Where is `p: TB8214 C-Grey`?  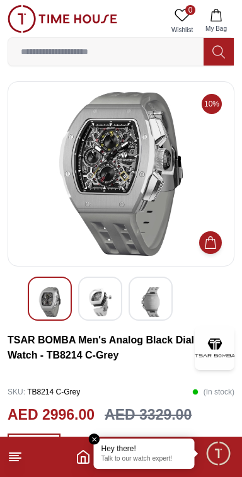
p: TB8214 C-Grey is located at coordinates (44, 392).